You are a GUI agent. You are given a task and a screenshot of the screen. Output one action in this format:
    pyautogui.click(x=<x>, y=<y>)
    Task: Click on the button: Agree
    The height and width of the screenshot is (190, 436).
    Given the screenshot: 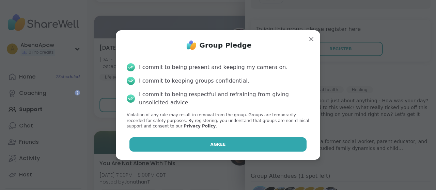 What is the action you would take?
    pyautogui.click(x=218, y=145)
    